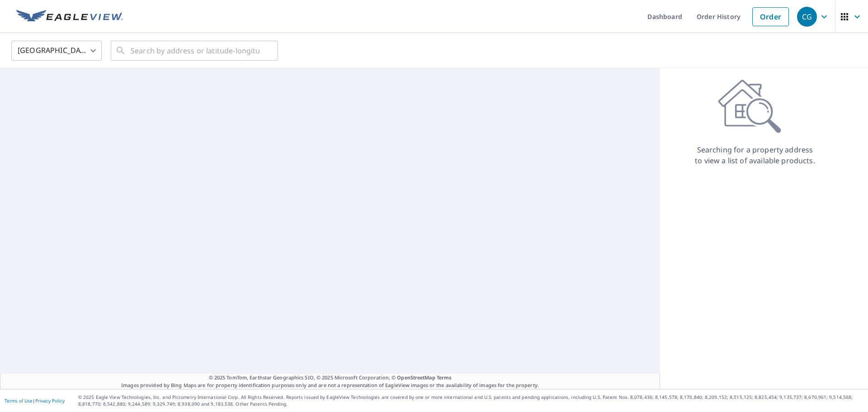  I want to click on a: Terms of Use, so click(19, 400).